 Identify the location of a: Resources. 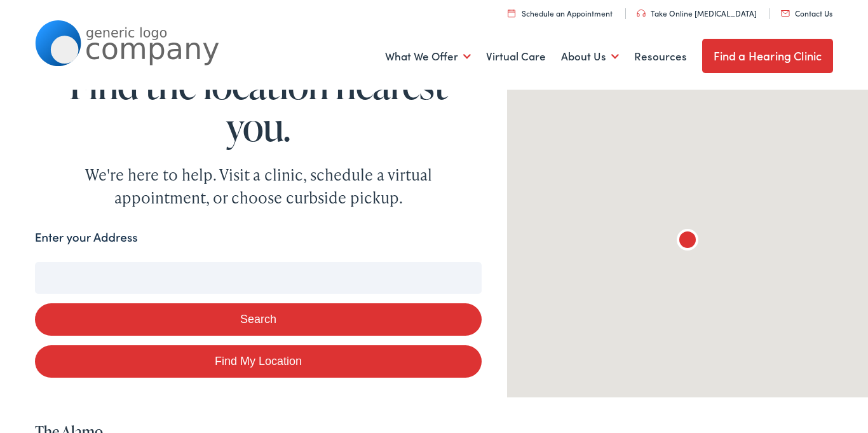
(661, 57).